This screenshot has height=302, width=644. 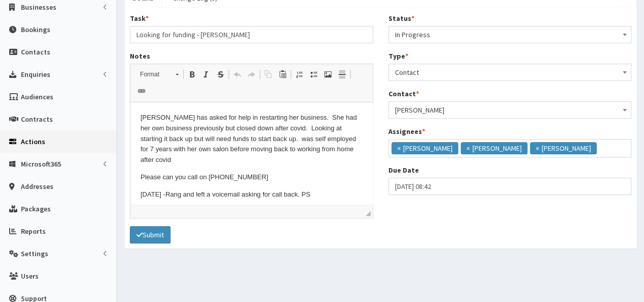 What do you see at coordinates (328, 74) in the screenshot?
I see `a: Image` at bounding box center [328, 74].